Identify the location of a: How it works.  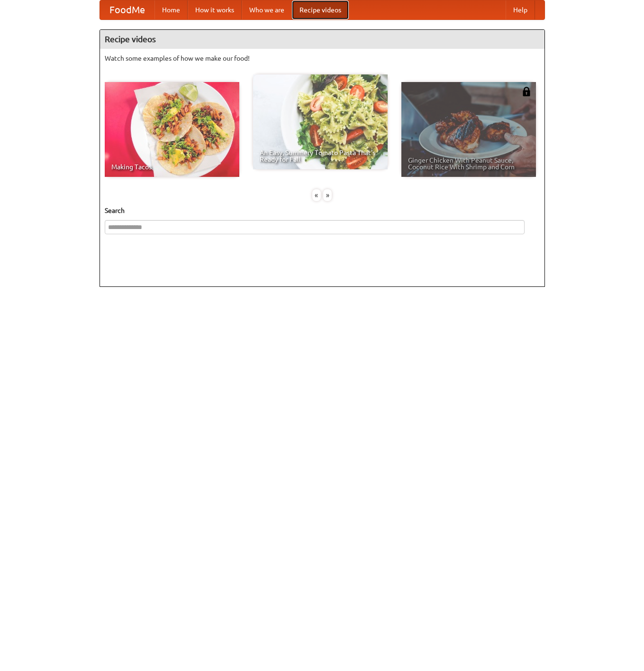
(215, 10).